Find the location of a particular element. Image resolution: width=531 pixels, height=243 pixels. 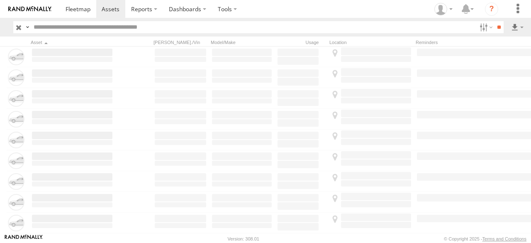

div: Click to Sort is located at coordinates (72, 42).